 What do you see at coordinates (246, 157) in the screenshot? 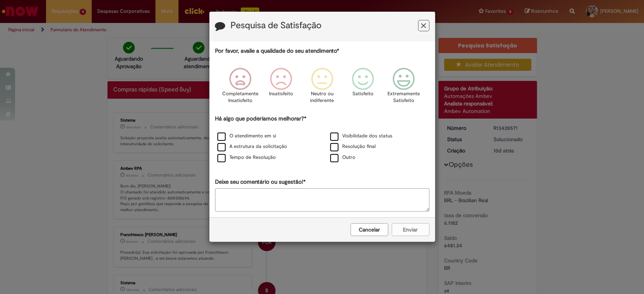
I see `label: Tempo de Resolução` at bounding box center [246, 157].